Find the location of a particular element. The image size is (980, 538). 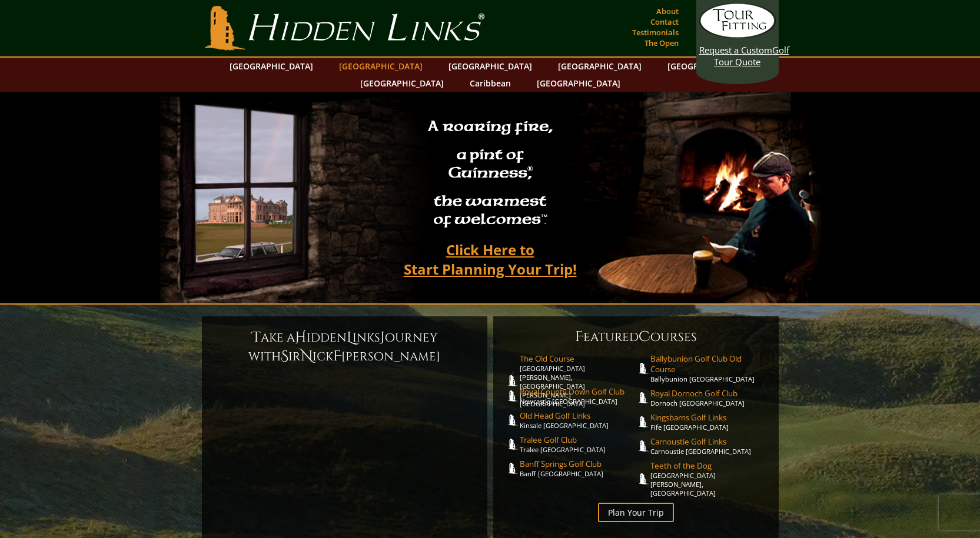

span: C is located at coordinates (644, 337).